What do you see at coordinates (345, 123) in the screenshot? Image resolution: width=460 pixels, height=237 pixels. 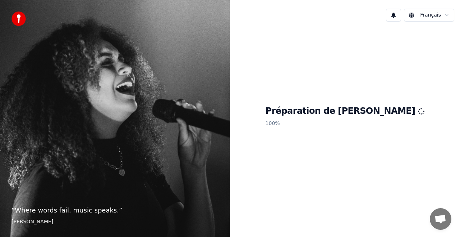 I see `p: 100 %` at bounding box center [345, 123].